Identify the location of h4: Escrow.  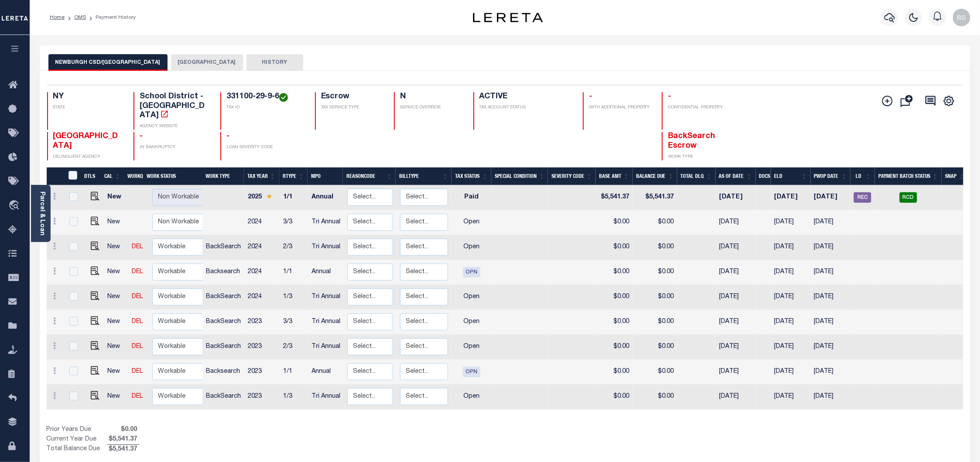
(352, 97).